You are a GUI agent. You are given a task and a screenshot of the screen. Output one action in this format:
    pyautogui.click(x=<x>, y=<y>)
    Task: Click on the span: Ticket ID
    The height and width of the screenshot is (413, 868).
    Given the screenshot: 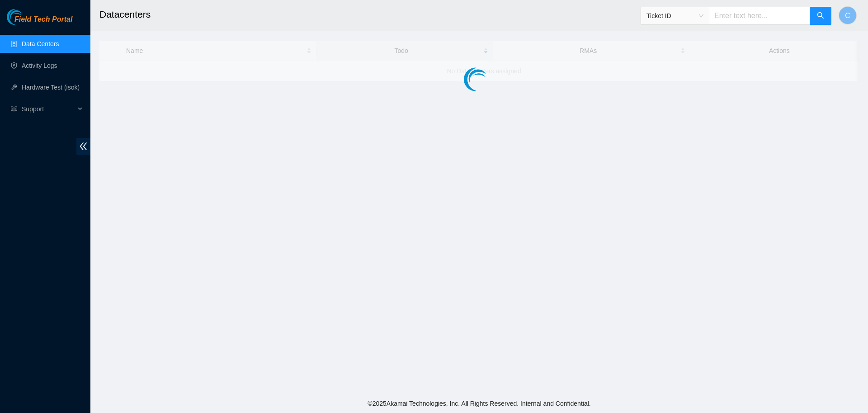 What is the action you would take?
    pyautogui.click(x=675, y=16)
    